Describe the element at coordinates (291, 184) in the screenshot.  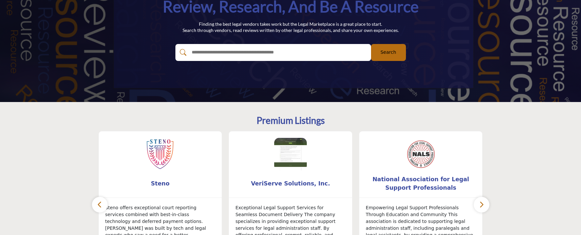
I see `span: VeriServe Solutions, Inc.` at that location.